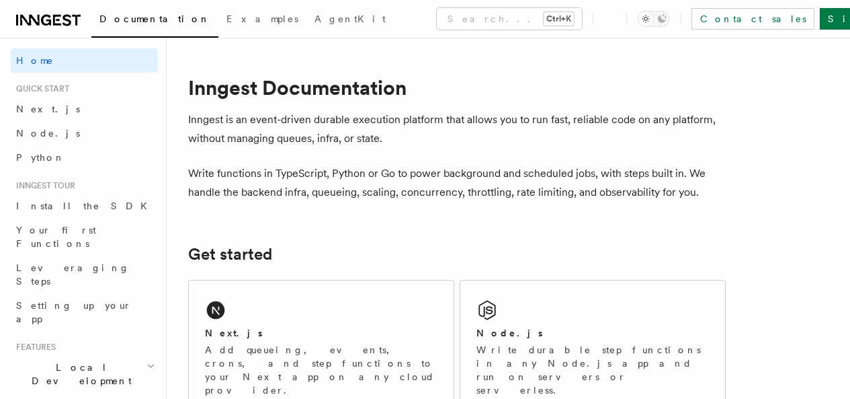 This screenshot has height=399, width=850. I want to click on p: Add queueing, events, crons, and step functions to your Next app on any cloud provider., so click(321, 370).